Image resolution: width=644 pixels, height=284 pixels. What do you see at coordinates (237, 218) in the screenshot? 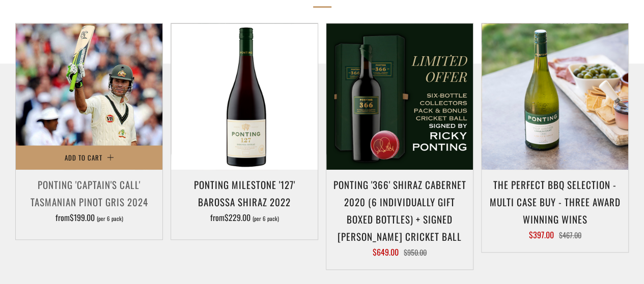
I see `span: $229.00` at bounding box center [237, 218].